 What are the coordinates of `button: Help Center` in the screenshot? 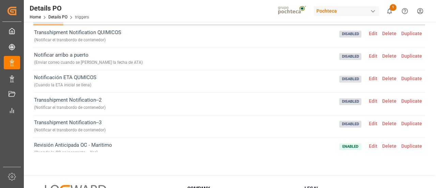 It's located at (404, 11).